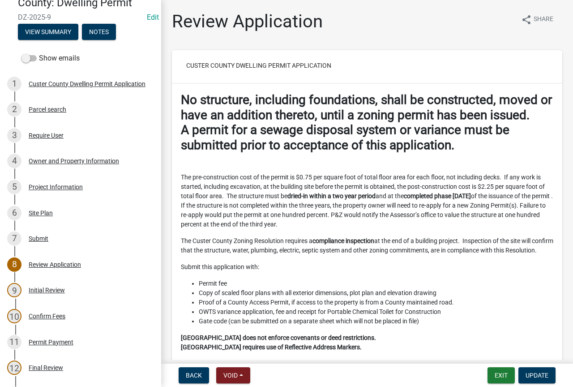 The height and width of the screenshot is (387, 573). Describe the element at coordinates (99, 32) in the screenshot. I see `wm-modal-confirm: Notes` at that location.